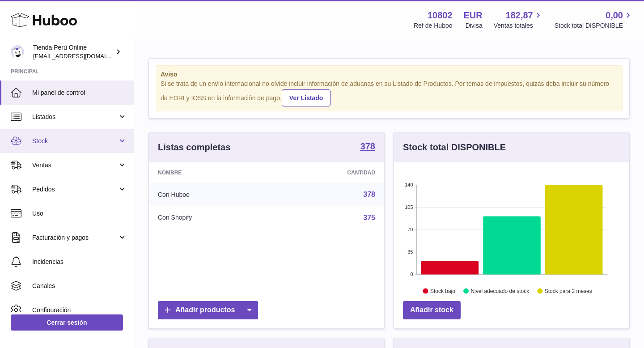  I want to click on span: Uso, so click(80, 213).